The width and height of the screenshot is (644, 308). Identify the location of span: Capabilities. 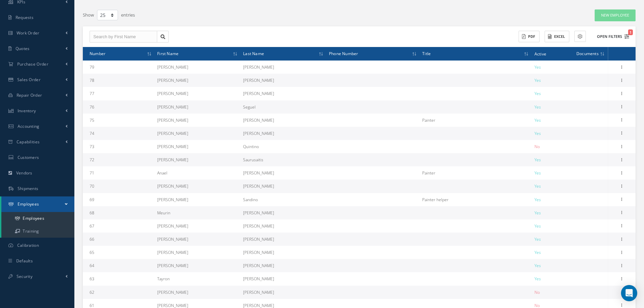
(28, 142).